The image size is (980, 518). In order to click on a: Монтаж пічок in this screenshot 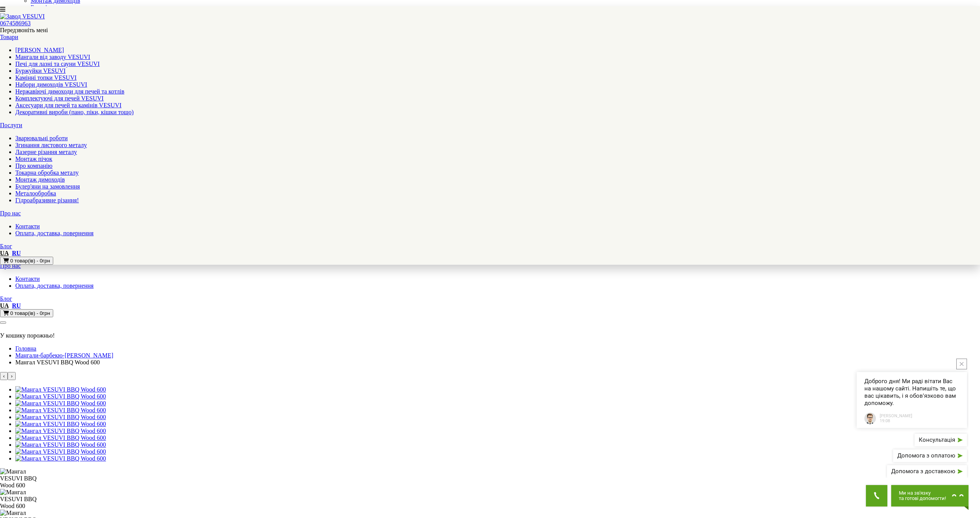, I will do `click(34, 159)`.